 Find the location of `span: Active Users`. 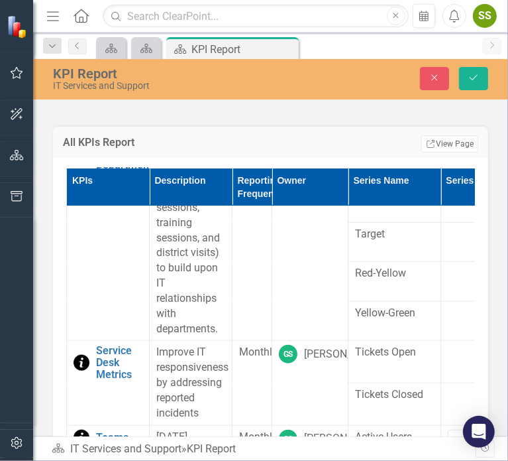

span: Active Users is located at coordinates (394, 437).